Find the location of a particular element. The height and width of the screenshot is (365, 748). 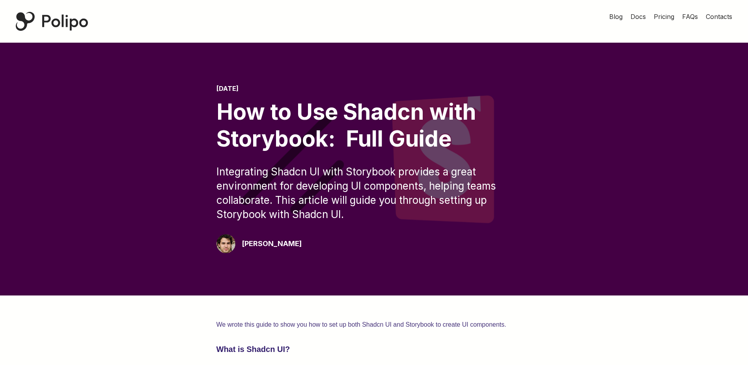

span: Docs is located at coordinates (638, 17).